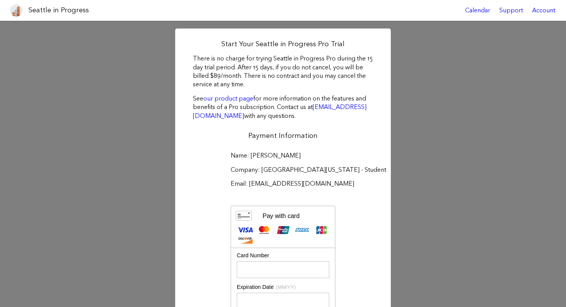 Image resolution: width=566 pixels, height=307 pixels. Describe the element at coordinates (283, 287) in the screenshot. I see `div: Expiration Date` at that location.